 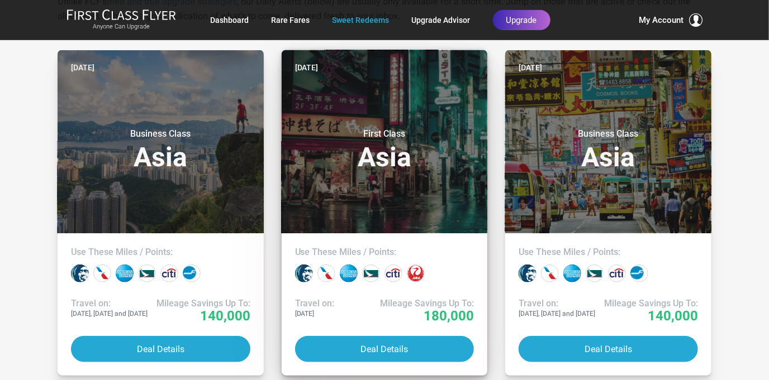 What do you see at coordinates (290, 20) in the screenshot?
I see `a: Rare Fares` at bounding box center [290, 20].